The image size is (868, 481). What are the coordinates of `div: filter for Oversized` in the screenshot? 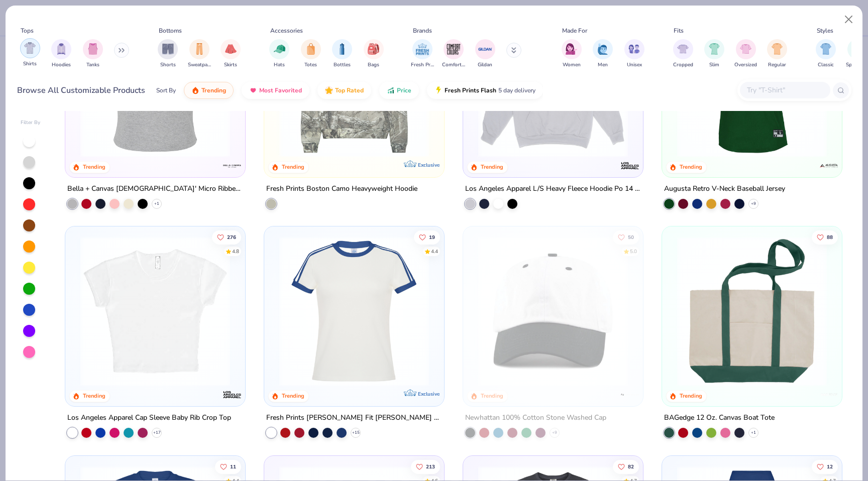 It's located at (746, 54).